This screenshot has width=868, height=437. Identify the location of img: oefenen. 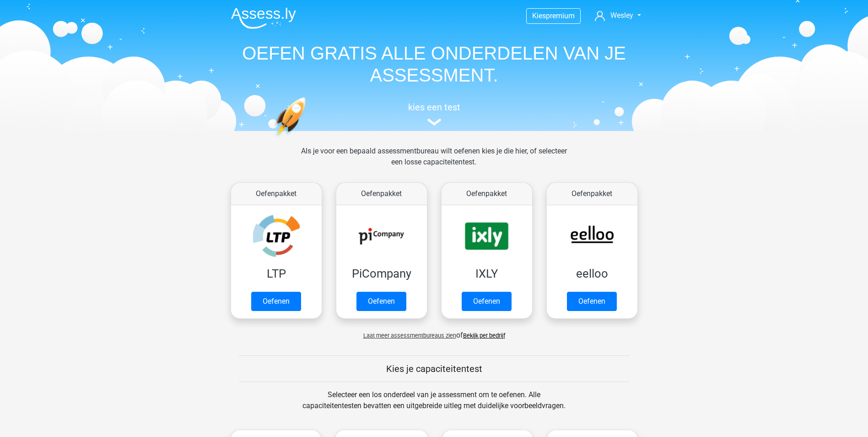
(307, 138).